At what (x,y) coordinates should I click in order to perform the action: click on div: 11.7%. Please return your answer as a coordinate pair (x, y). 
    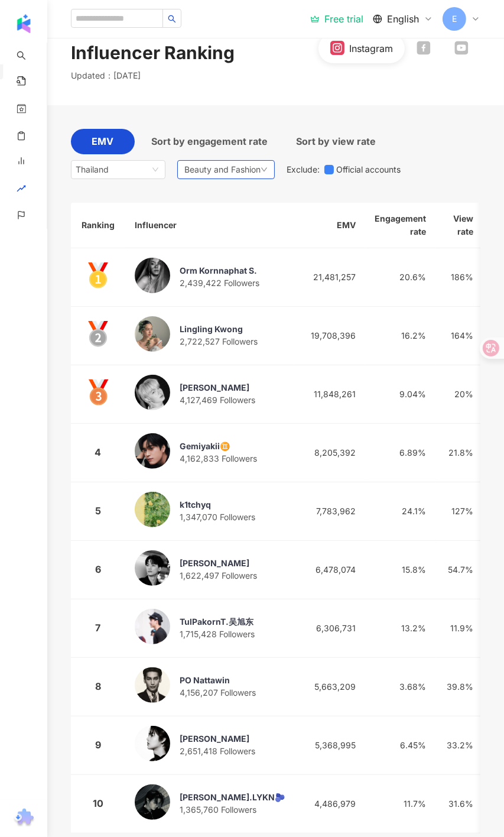
    Looking at the image, I should click on (400, 804).